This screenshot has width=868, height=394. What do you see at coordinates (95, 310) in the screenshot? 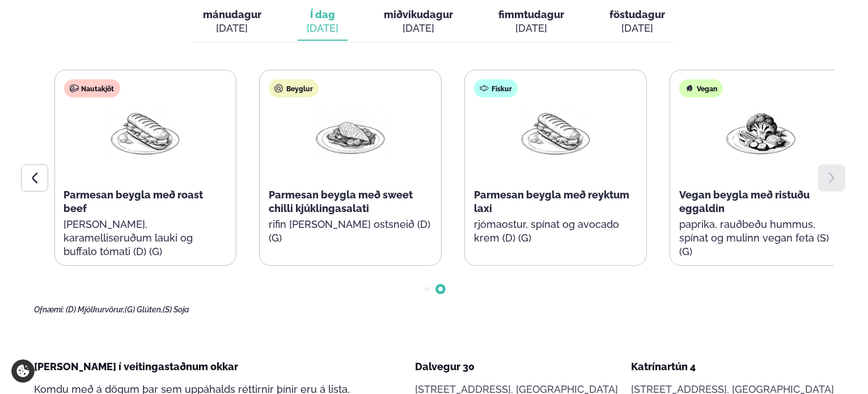
I see `span: (D) Mjólkurvörur,` at bounding box center [95, 310].